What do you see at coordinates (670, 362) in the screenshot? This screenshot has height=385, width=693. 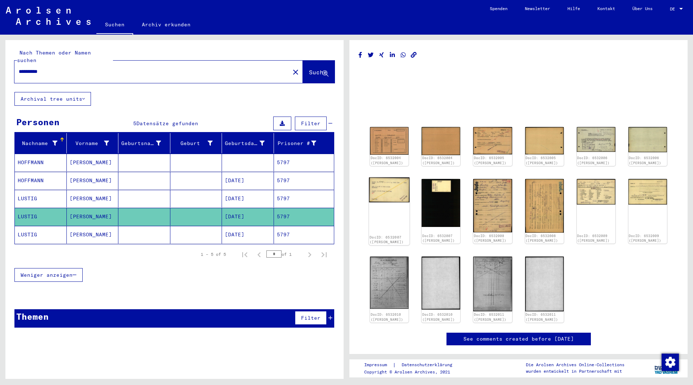 I see `div: Zustimmung ändern` at bounding box center [670, 362].